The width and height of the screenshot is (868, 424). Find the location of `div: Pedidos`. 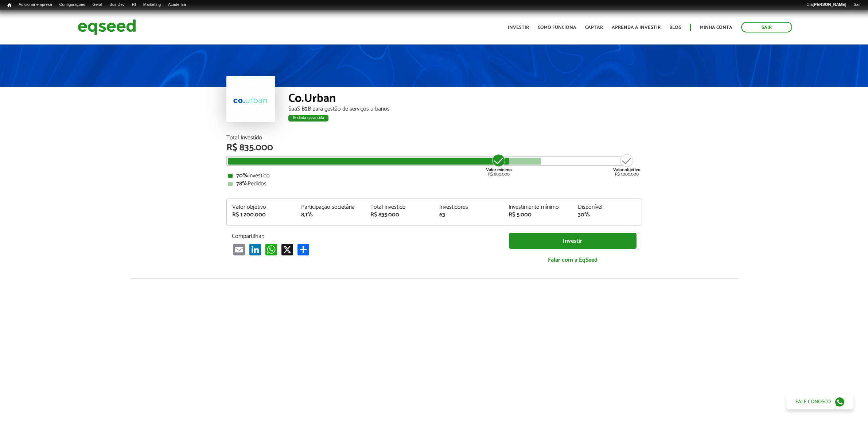

div: Pedidos is located at coordinates (434, 184).